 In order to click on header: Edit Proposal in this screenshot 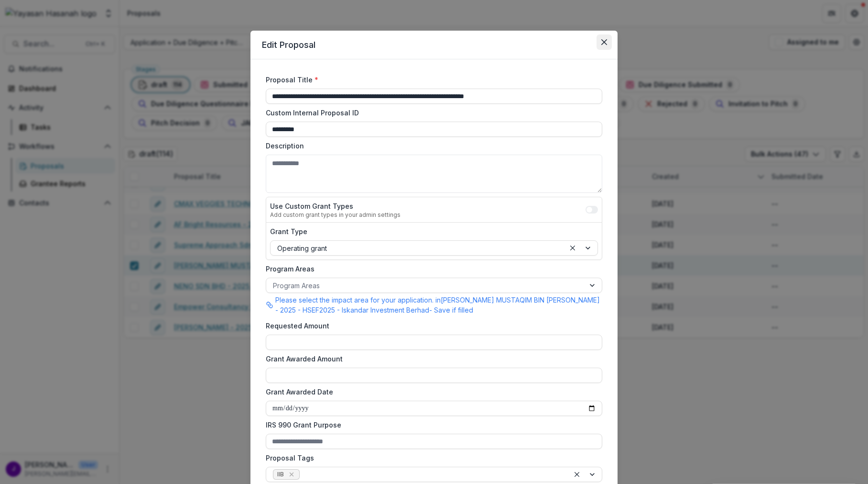, I will do `click(434, 45)`.